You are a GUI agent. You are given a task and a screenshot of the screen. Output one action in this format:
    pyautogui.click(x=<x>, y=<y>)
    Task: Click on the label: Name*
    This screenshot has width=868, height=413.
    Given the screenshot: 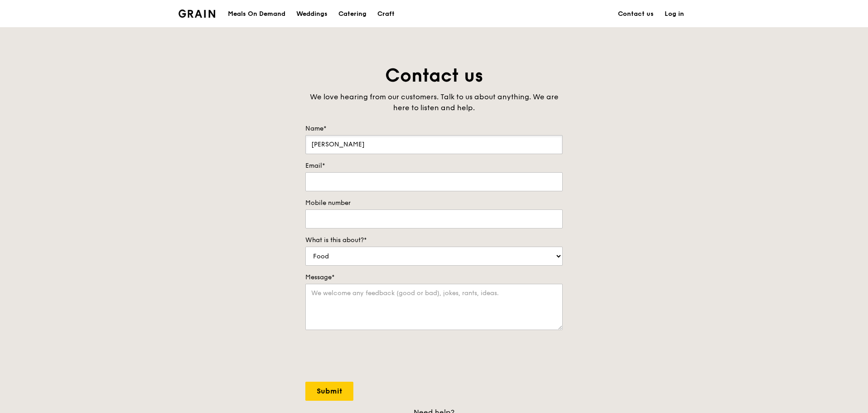 What is the action you would take?
    pyautogui.click(x=434, y=129)
    